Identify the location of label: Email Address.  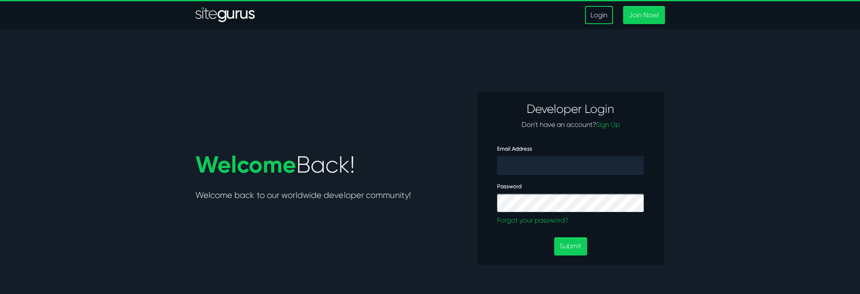
(514, 149).